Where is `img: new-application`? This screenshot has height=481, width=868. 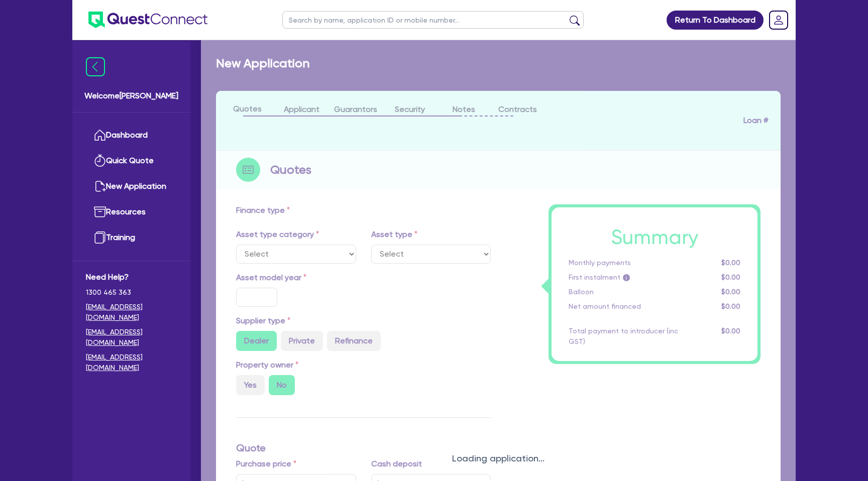 img: new-application is located at coordinates (100, 186).